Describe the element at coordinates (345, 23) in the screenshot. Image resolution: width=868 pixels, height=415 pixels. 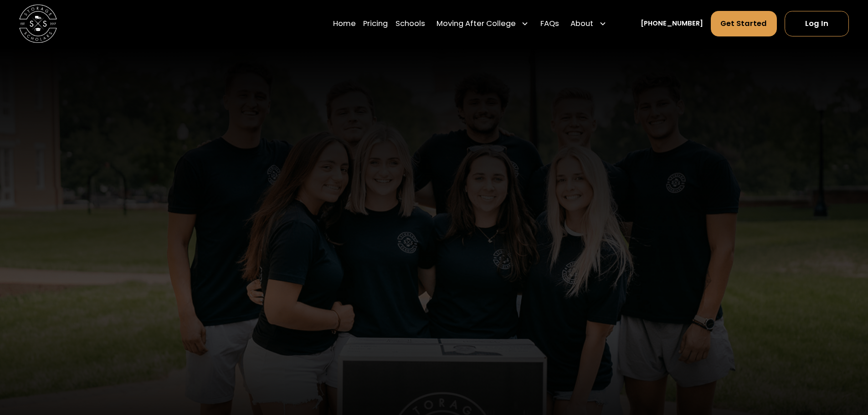
I see `a: Home` at that location.